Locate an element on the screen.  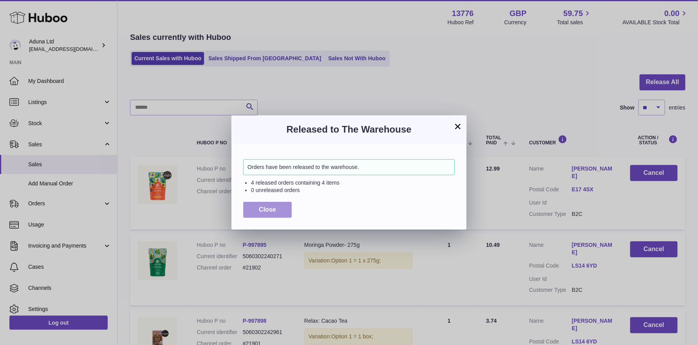
li: 4 released orders containing 4 items is located at coordinates (353, 183).